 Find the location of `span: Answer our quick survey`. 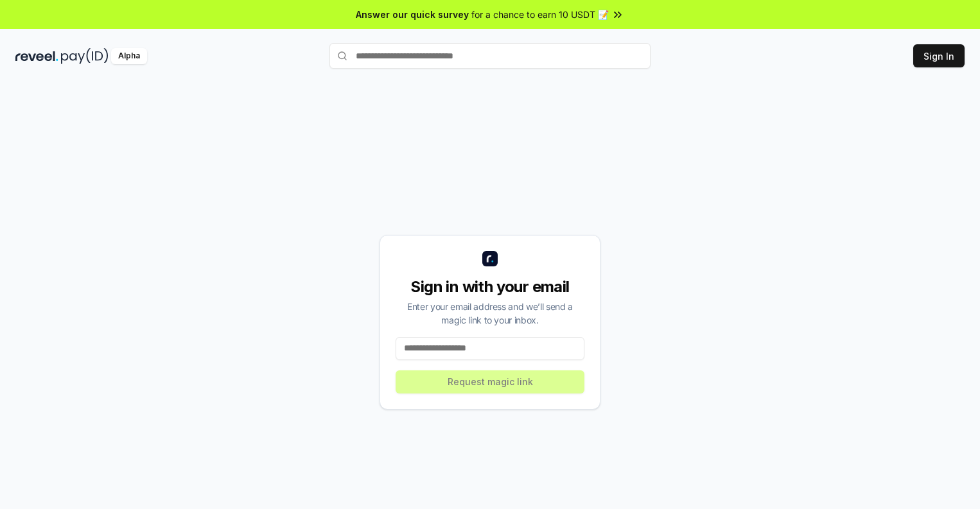

span: Answer our quick survey is located at coordinates (412, 14).